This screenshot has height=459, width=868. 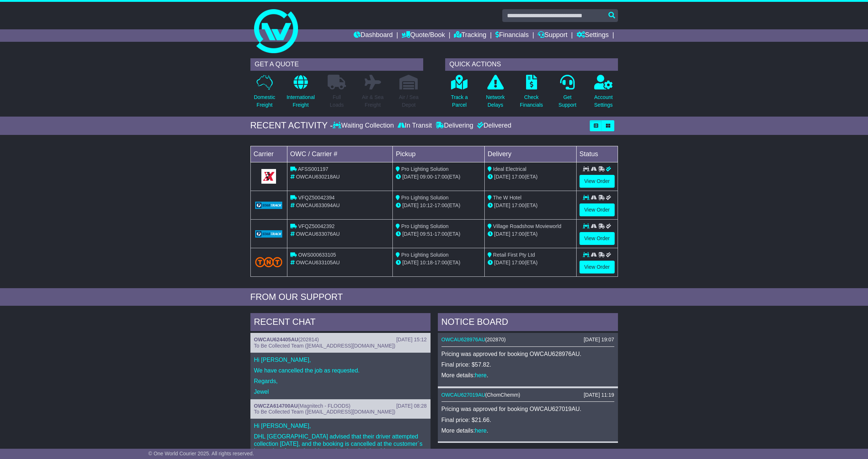 What do you see at coordinates (409, 101) in the screenshot?
I see `p: Air / Sea Depot` at bounding box center [409, 101].